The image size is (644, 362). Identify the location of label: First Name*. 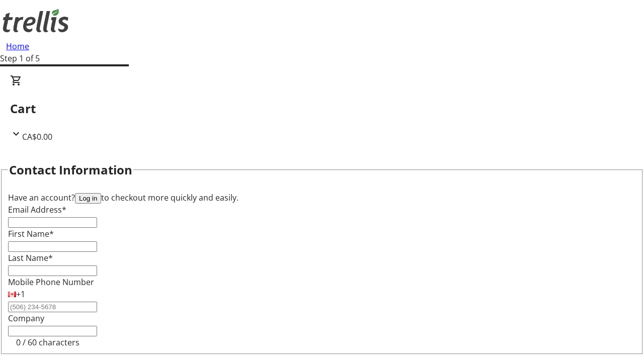
(31, 234).